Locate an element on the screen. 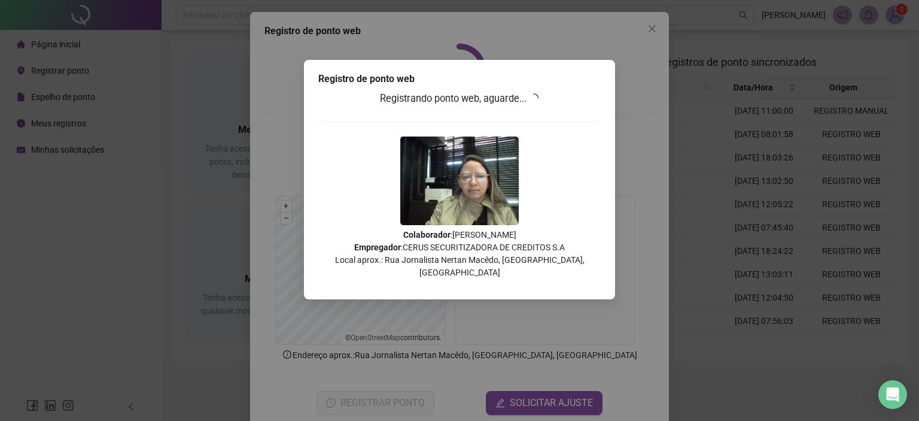 This screenshot has width=919, height=421. div: Registro de ponto web is located at coordinates (459, 79).